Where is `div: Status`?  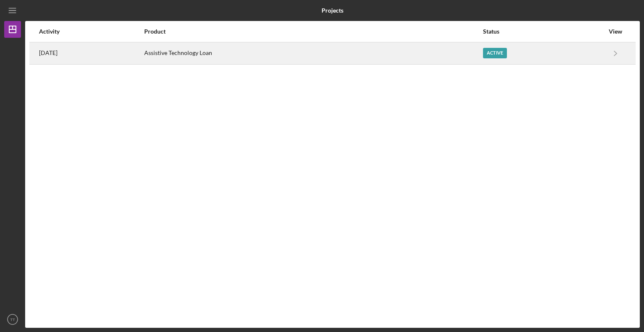
div: Status is located at coordinates (543, 32).